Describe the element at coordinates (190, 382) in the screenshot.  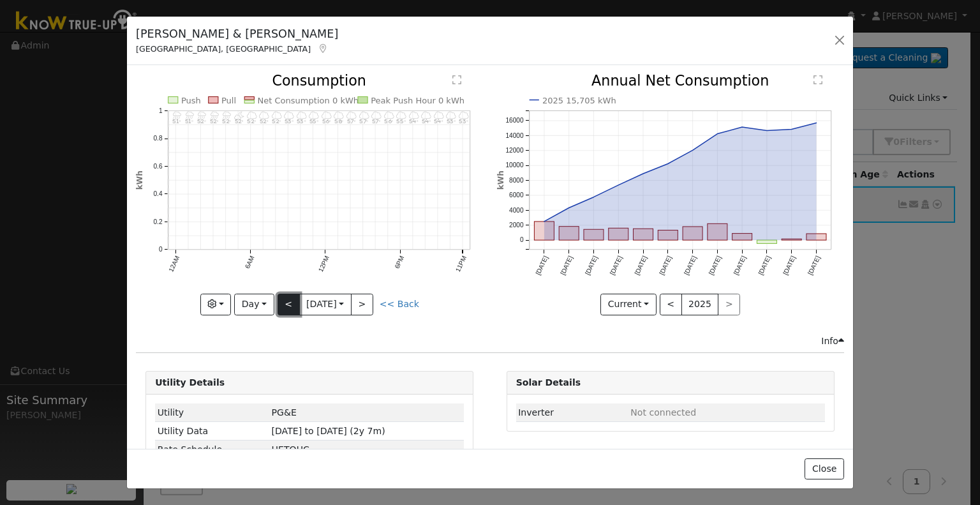
I see `strong: Utility Details` at that location.